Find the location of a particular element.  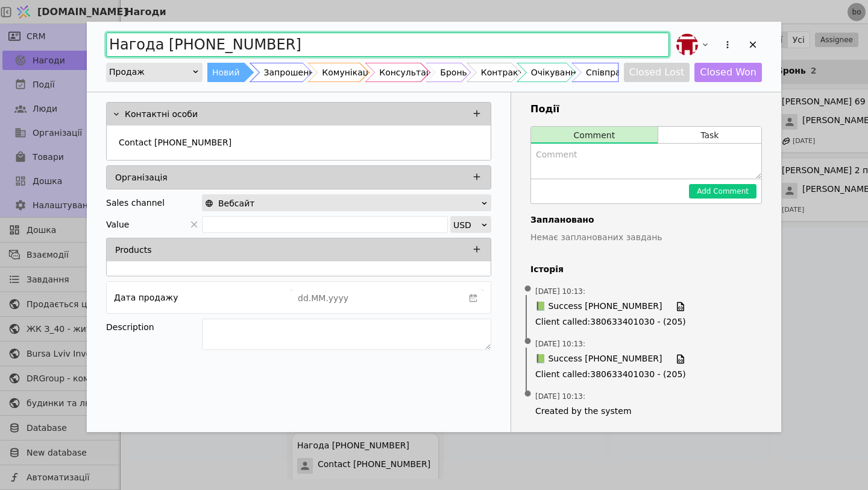

button: Task is located at coordinates (710, 136).